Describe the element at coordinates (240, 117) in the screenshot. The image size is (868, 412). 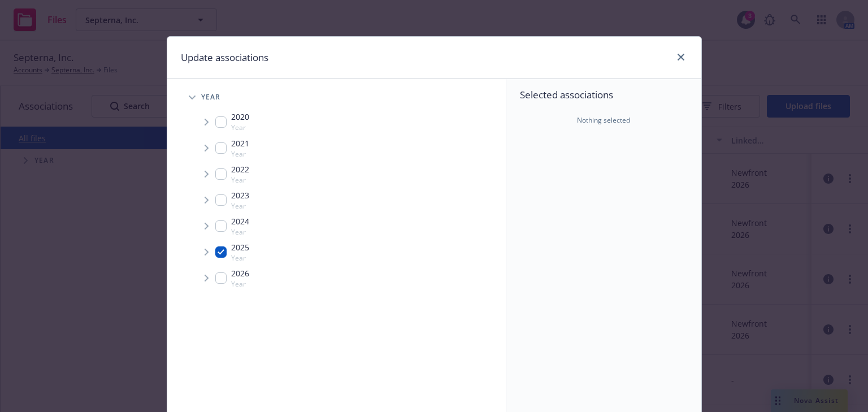
I see `span: 2020` at that location.